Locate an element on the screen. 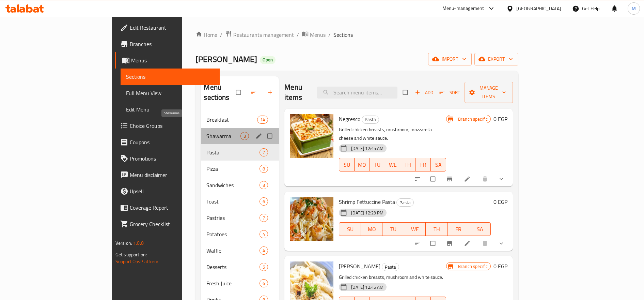 The image size is (644, 300). span: 1.0.0 is located at coordinates (138, 243).